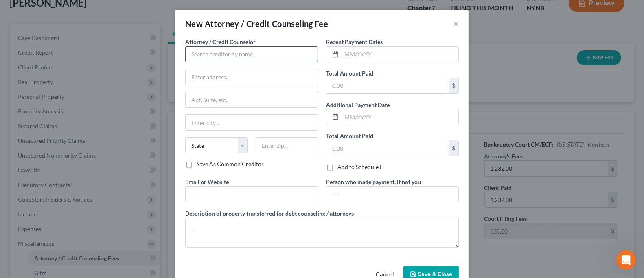 The height and width of the screenshot is (278, 644). Describe the element at coordinates (374, 181) in the screenshot. I see `label: Person who made payment, if not you` at that location.